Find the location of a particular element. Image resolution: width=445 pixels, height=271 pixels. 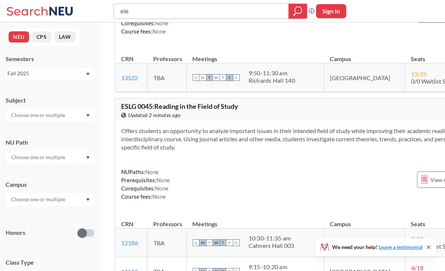

button: Sign In is located at coordinates (331, 11).